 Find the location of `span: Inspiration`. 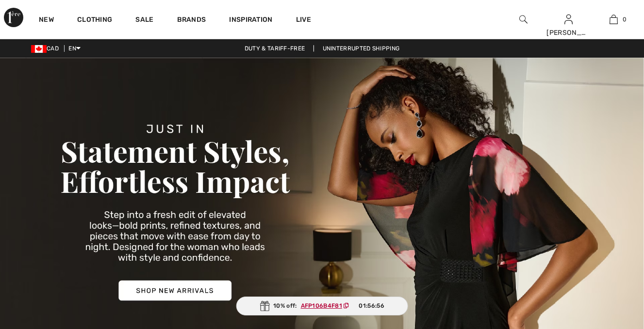

span: Inspiration is located at coordinates (250, 21).